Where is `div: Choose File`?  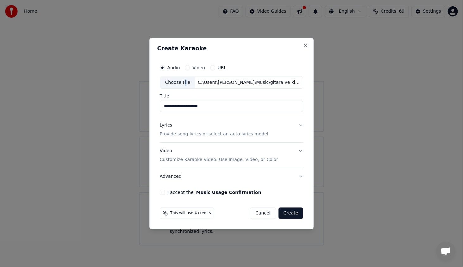 div: Choose File is located at coordinates (178, 83).